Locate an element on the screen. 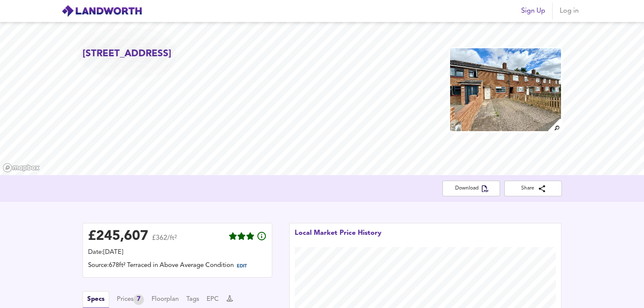  button: Sign Up is located at coordinates (533, 11).